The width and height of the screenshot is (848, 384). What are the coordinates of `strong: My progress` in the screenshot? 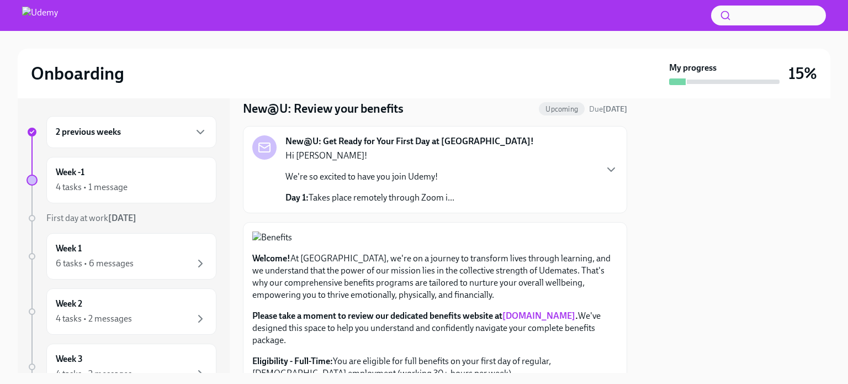 It's located at (693, 68).